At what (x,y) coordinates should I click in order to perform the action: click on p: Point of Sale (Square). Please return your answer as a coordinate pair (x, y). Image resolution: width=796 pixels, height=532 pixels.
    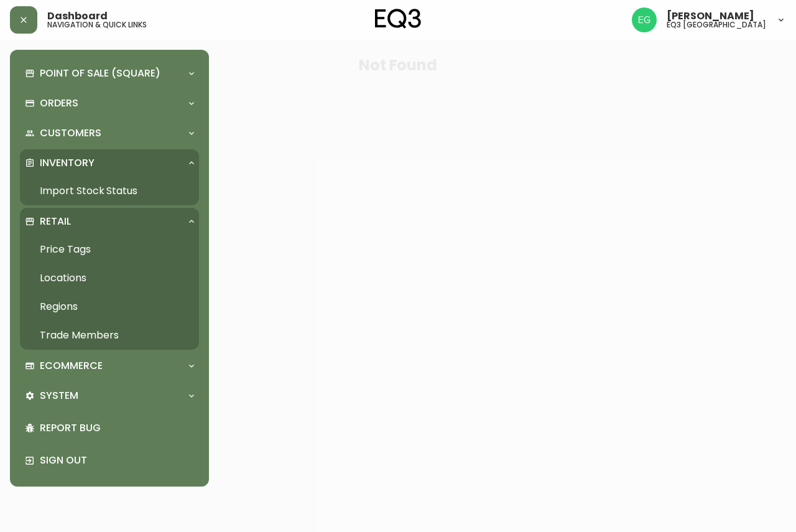
    Looking at the image, I should click on (100, 73).